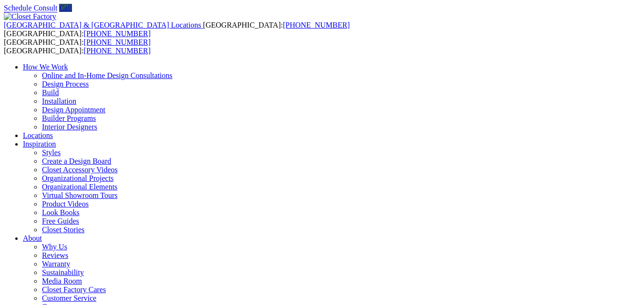  What do you see at coordinates (65, 84) in the screenshot?
I see `a: Design Process` at bounding box center [65, 84].